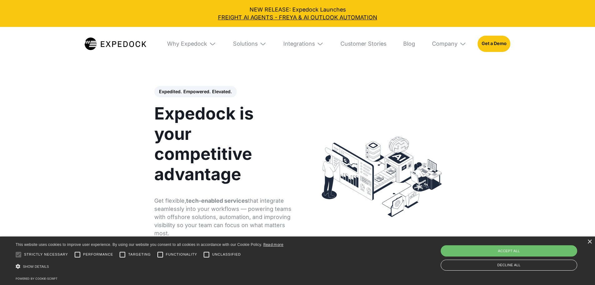  What do you see at coordinates (590, 242) in the screenshot?
I see `div: Close` at bounding box center [590, 242].